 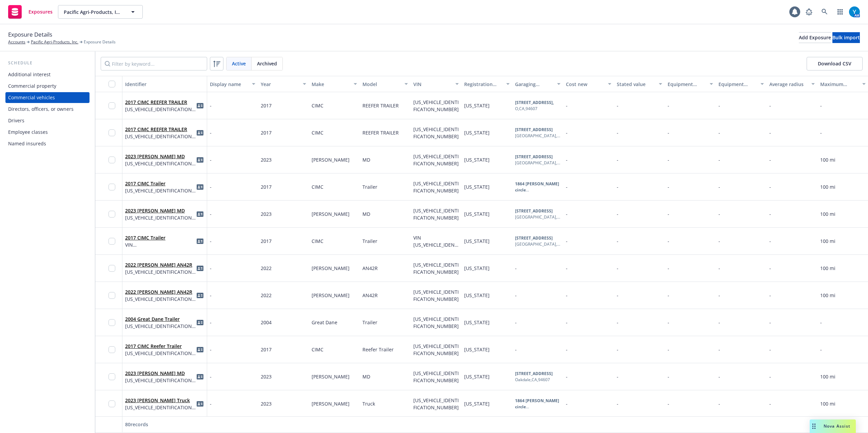 I want to click on span: Nova Assist, so click(x=836, y=425).